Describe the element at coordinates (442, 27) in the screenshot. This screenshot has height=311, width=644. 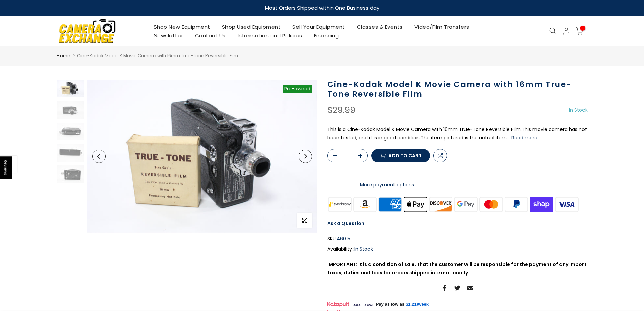
I see `a: Video/Film Transfers` at that location.